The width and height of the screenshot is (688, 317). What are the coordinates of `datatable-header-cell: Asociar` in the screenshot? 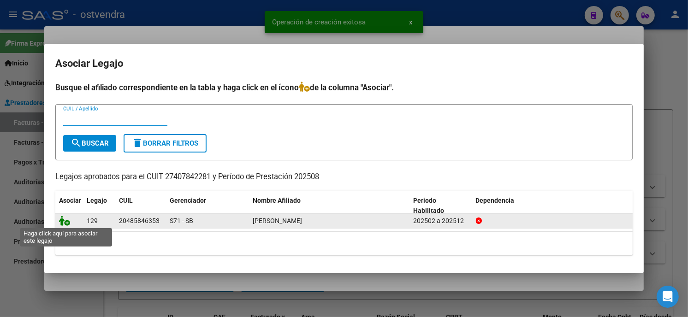 It's located at (69, 206).